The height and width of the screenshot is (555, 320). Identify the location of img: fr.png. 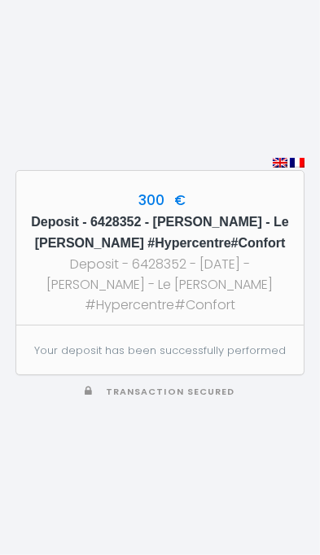
(297, 163).